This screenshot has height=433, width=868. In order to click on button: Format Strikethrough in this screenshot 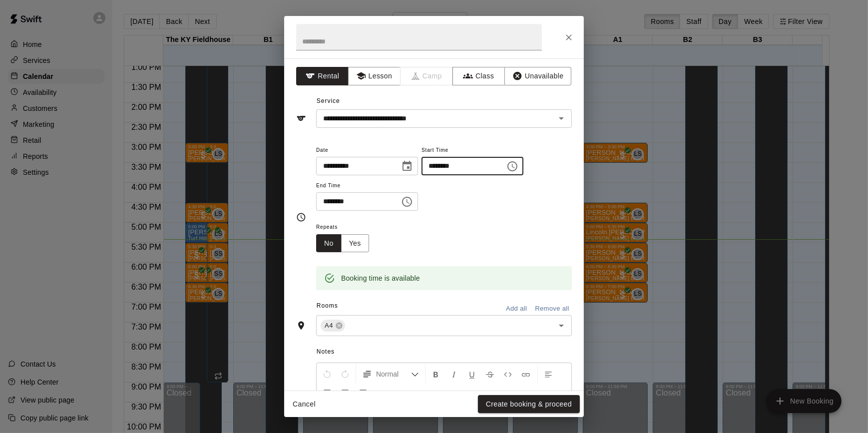, I will do `click(491, 374)`.